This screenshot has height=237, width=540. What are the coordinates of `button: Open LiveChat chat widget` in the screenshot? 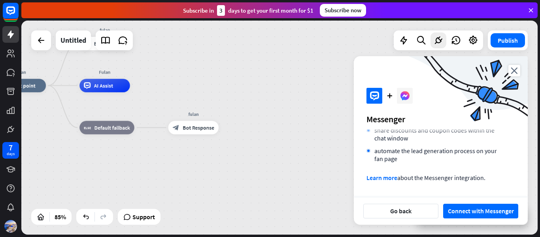 It's located at (18, 15).